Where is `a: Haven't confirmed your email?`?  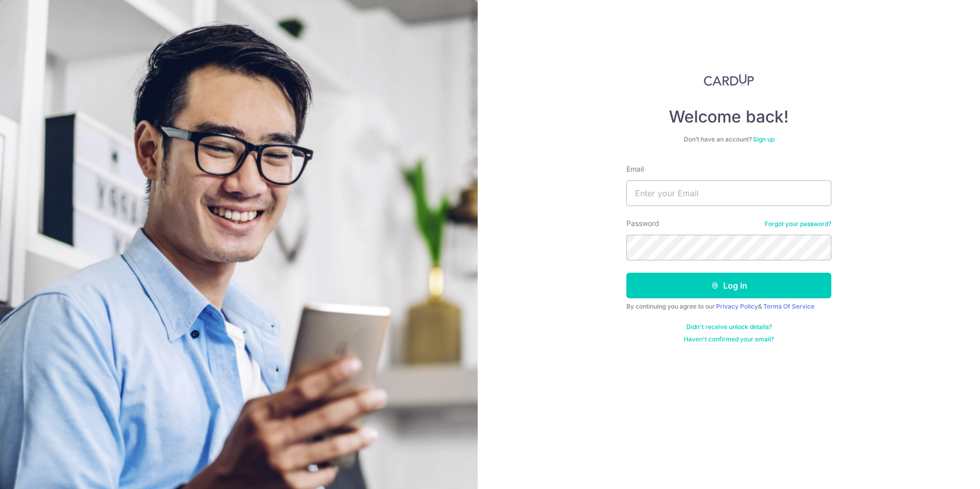
a: Haven't confirmed your email? is located at coordinates (729, 340).